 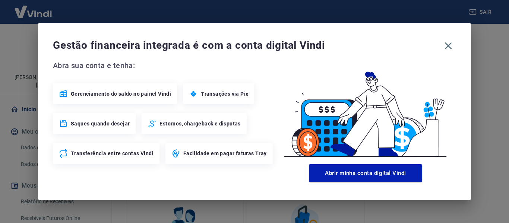 I want to click on img: Good Billing, so click(x=365, y=110).